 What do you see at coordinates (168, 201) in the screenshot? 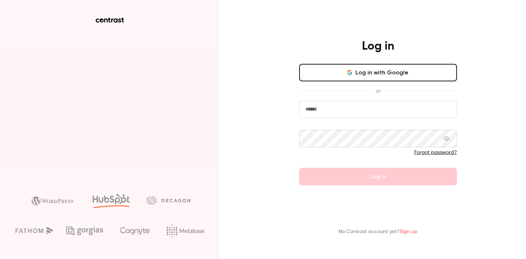
I see `img: decagon` at bounding box center [168, 201].